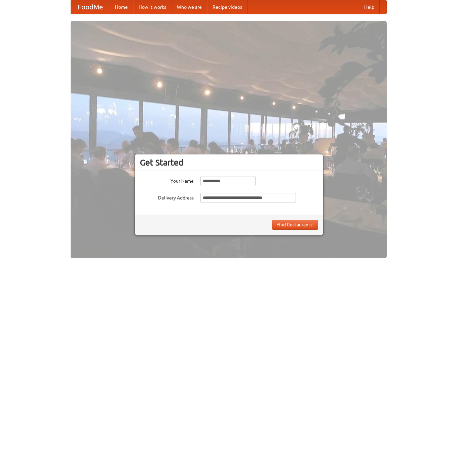 The image size is (457, 476). Describe the element at coordinates (229, 162) in the screenshot. I see `h3: Get Started` at that location.